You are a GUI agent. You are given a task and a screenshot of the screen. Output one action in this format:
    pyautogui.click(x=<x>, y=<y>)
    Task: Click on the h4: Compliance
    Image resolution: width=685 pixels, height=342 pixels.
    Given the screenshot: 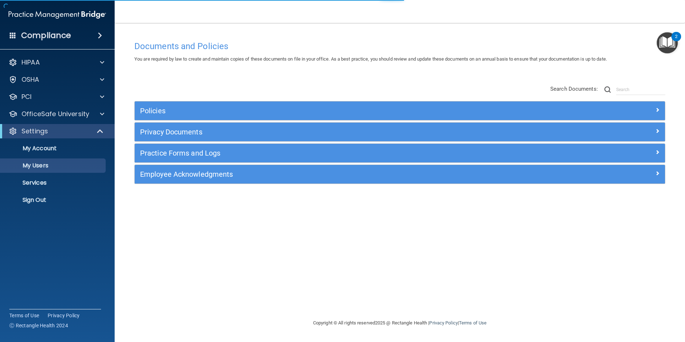 What is the action you would take?
    pyautogui.click(x=46, y=35)
    